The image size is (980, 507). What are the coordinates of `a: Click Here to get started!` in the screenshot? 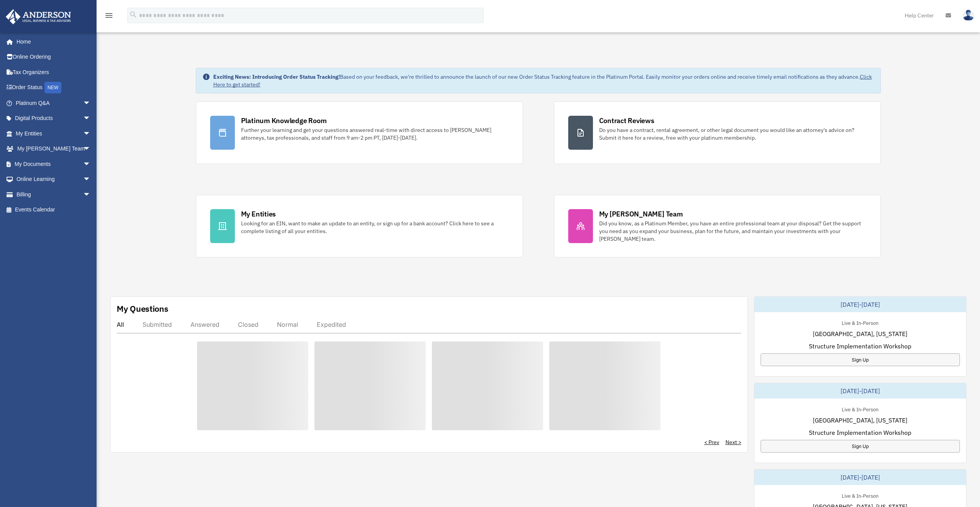 It's located at (542, 81).